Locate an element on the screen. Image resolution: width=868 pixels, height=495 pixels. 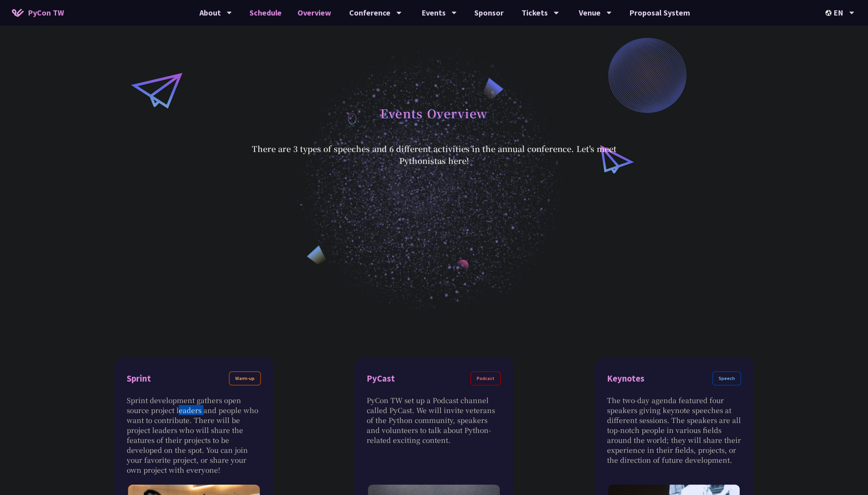
img: Home icon of PyCon TW 2025 is located at coordinates (18, 13).